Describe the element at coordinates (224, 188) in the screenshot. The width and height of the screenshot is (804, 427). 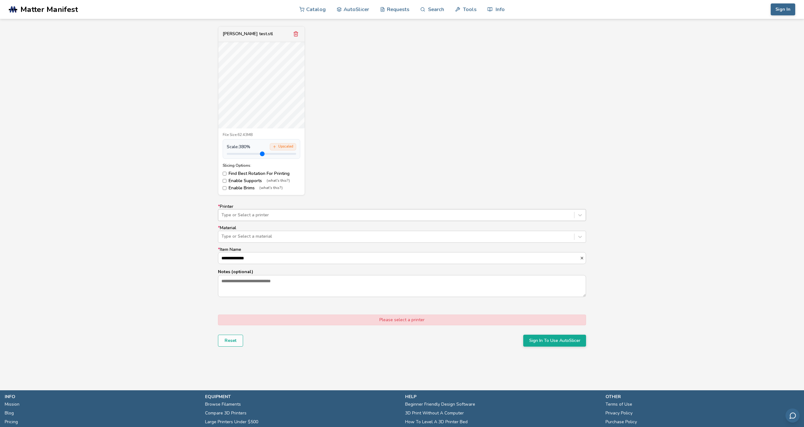
I see `input: Enable Brims(what's this?)` at that location.